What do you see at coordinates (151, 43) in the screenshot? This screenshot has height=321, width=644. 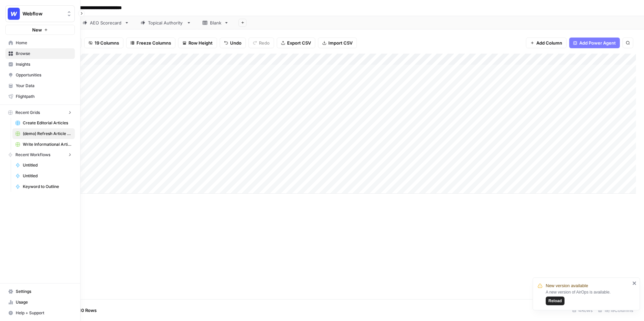 I see `button: Freeze Columns` at bounding box center [151, 43].